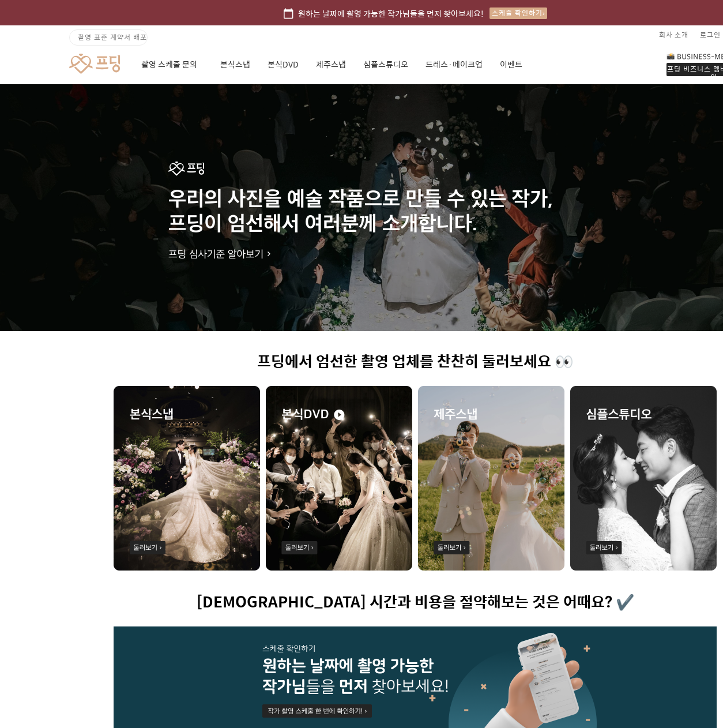  What do you see at coordinates (454, 65) in the screenshot?
I see `a: 드레스·메이크업` at bounding box center [454, 65].